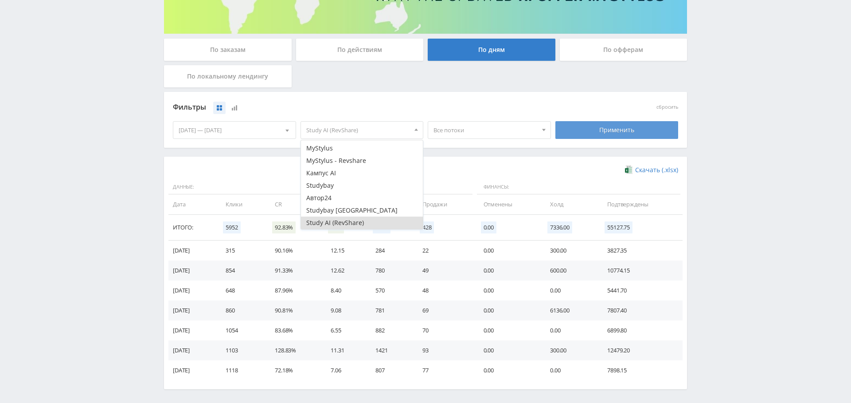 This screenshot has width=851, height=403. Describe the element at coordinates (641, 310) in the screenshot. I see `td: 7807.40` at that location.